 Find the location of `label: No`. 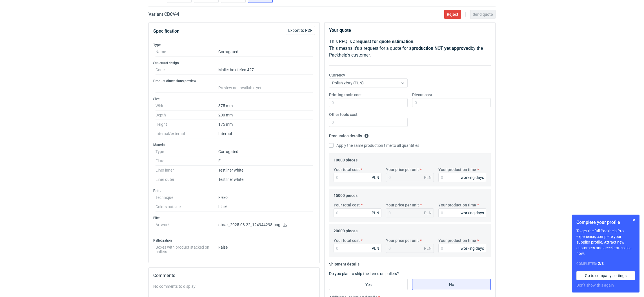

label: No is located at coordinates (451, 284).